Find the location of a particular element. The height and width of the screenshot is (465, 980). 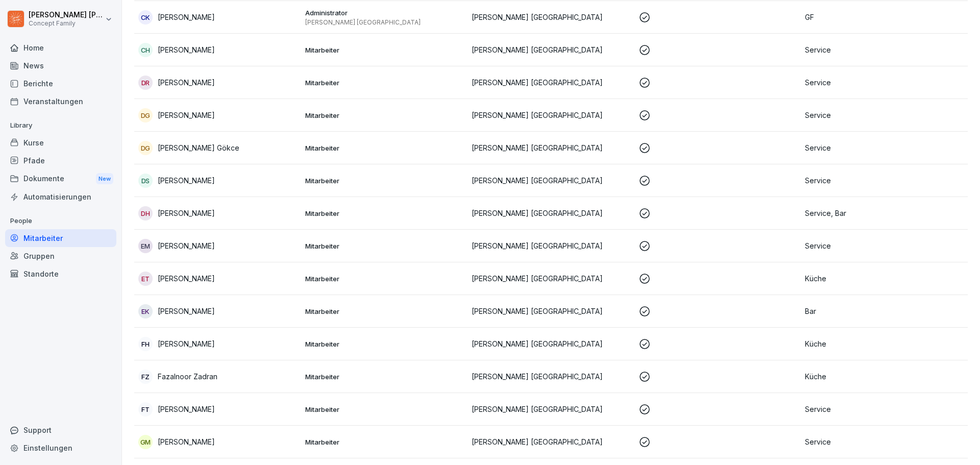

div: Dokumente is located at coordinates (60, 179).